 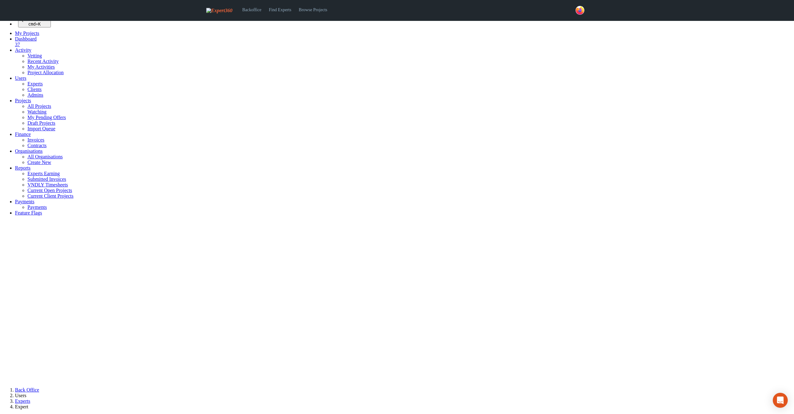 What do you see at coordinates (25, 202) in the screenshot?
I see `span: Payments` at bounding box center [25, 202].